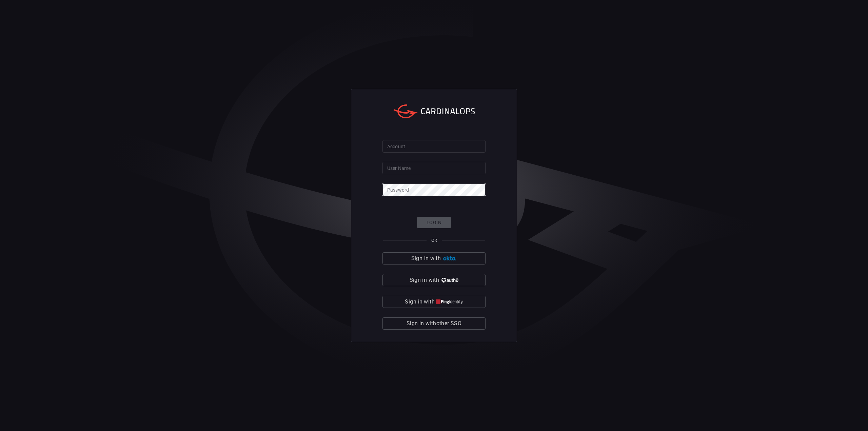 The height and width of the screenshot is (431, 868). I want to click on span: OR, so click(434, 240).